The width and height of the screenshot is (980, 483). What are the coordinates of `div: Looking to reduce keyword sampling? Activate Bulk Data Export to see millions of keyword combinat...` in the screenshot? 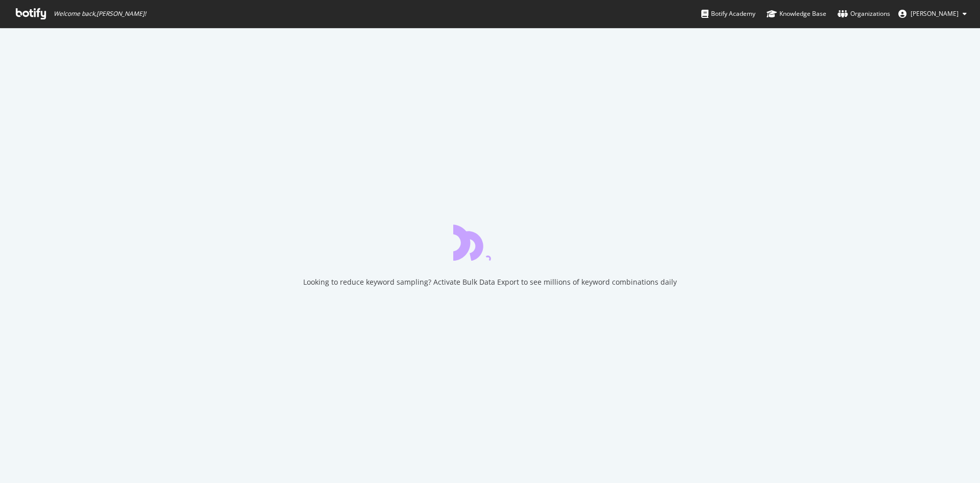 It's located at (490, 282).